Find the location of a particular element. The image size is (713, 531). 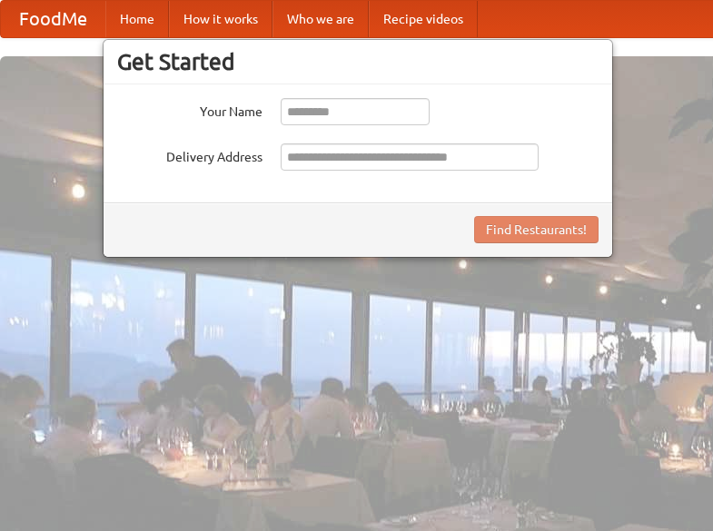

a: How it works is located at coordinates (221, 19).